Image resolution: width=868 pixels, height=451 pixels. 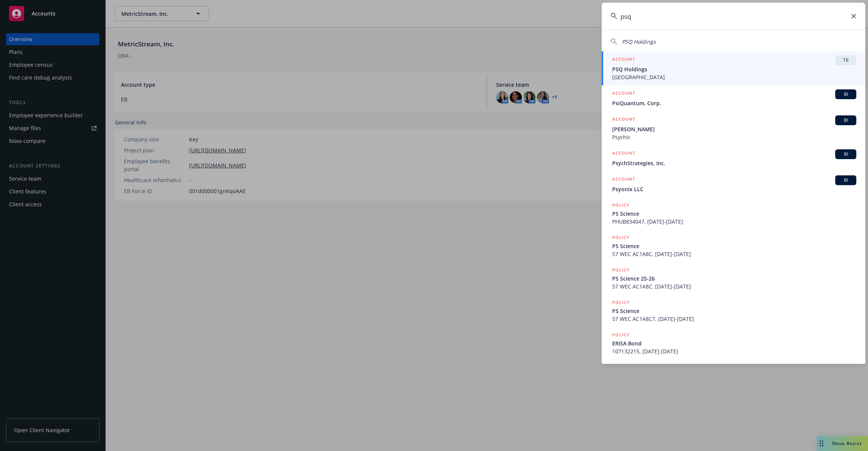 What do you see at coordinates (734, 278) in the screenshot?
I see `span: PS Science 25-26` at bounding box center [734, 278].